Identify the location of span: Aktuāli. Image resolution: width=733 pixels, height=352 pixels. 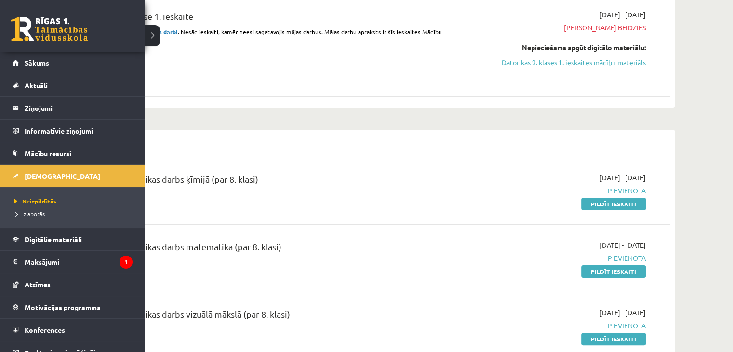
(36, 85).